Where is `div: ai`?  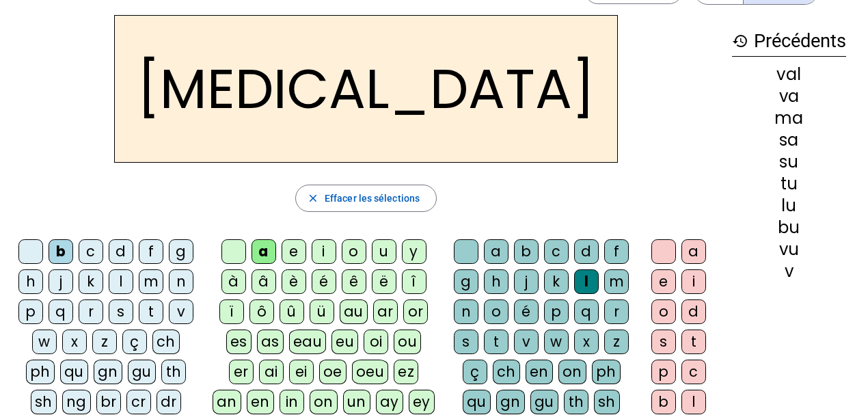
div: ai is located at coordinates (272, 372).